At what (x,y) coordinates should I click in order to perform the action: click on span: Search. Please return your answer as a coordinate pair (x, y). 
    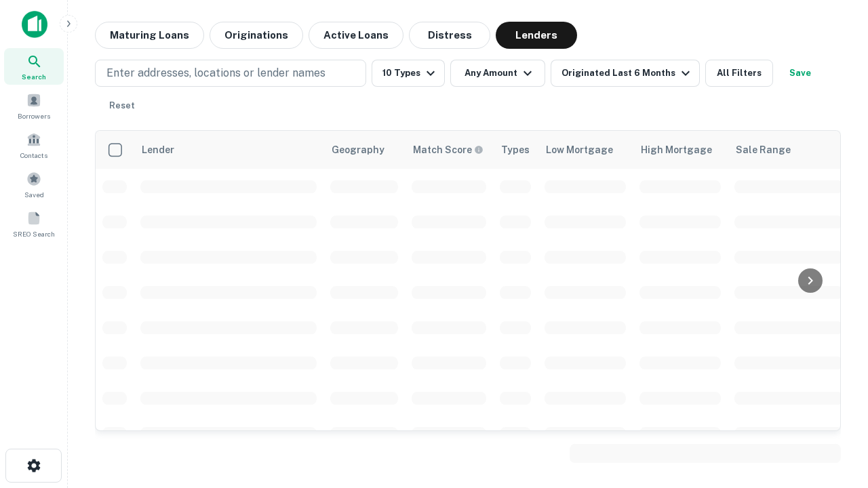
    Looking at the image, I should click on (33, 76).